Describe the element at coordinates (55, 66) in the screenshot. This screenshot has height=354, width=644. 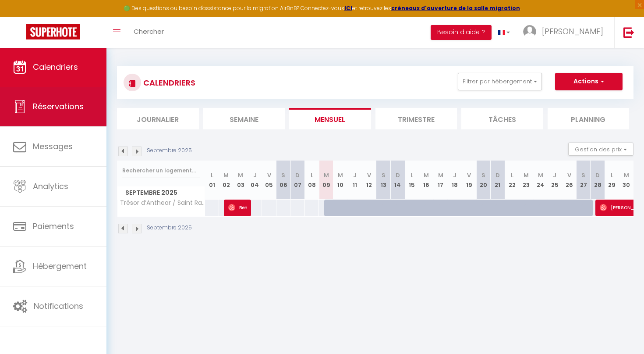
I see `span: Calendriers` at that location.